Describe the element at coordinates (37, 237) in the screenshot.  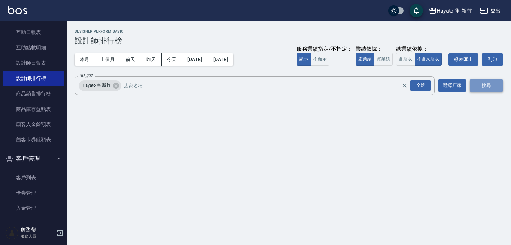
I see `p: 服務人員` at that location.